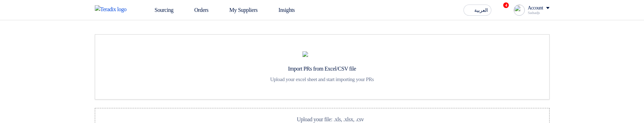 The height and width of the screenshot is (123, 644). I want to click on div: Upload your excel sheet and start importing your PRs, so click(322, 80).